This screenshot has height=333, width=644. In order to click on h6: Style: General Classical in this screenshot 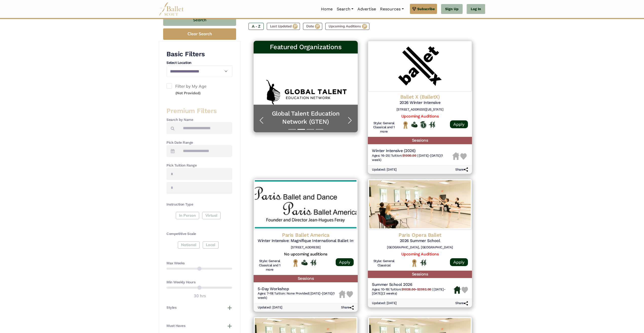, I will do `click(384, 263)`.